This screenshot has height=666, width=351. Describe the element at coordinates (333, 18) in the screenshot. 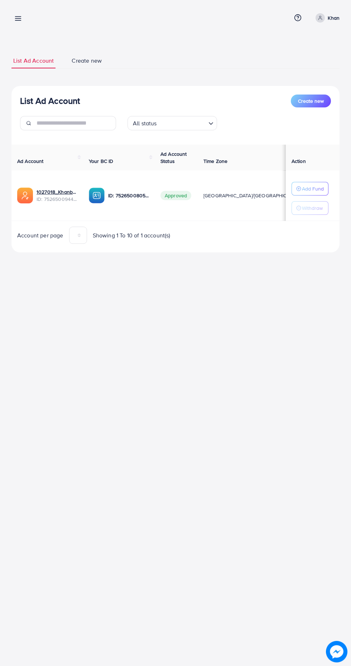

I see `p: Khan` at that location.